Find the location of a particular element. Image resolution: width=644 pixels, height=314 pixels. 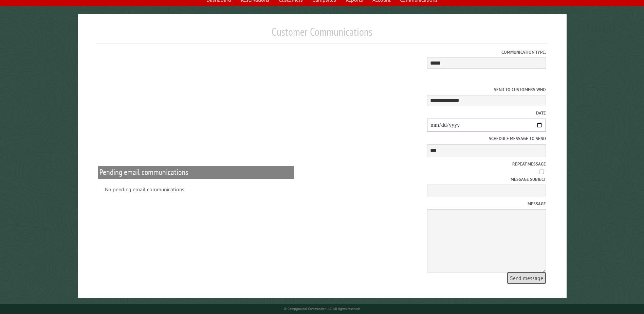

label: Communication type: is located at coordinates (332, 52).